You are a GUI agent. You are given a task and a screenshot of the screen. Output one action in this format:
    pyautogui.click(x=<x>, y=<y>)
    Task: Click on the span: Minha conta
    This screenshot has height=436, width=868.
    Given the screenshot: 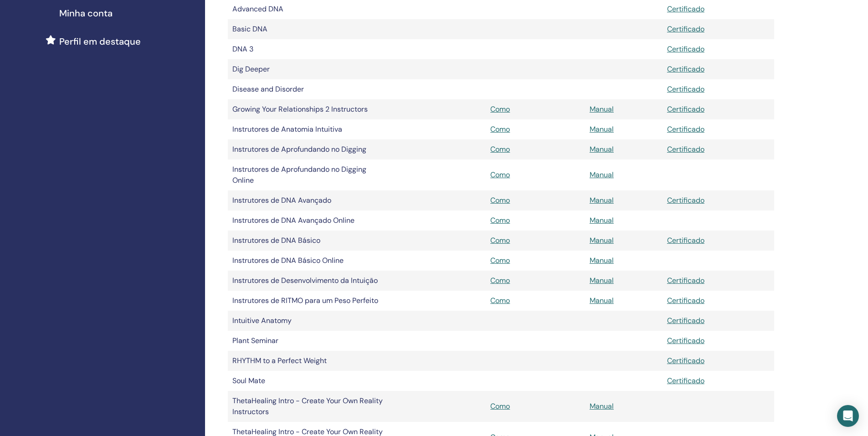 What is the action you would take?
    pyautogui.click(x=86, y=13)
    